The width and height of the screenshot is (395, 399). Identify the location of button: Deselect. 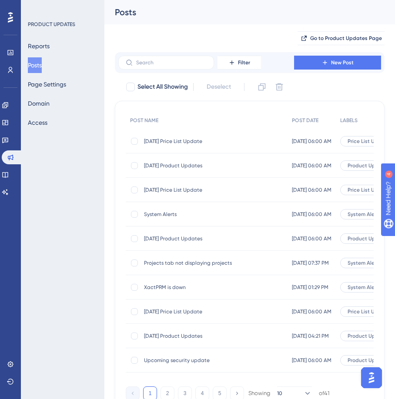
(219, 87).